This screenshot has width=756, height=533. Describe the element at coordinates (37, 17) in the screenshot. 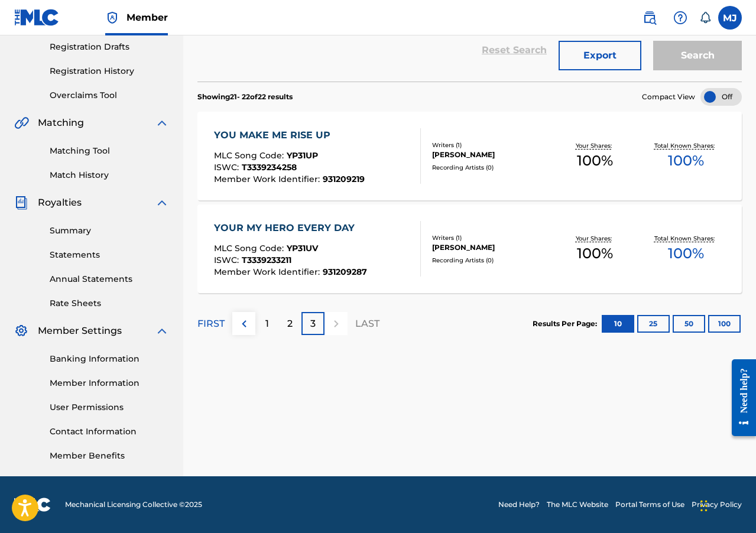

I see `img: MLC Logo` at that location.